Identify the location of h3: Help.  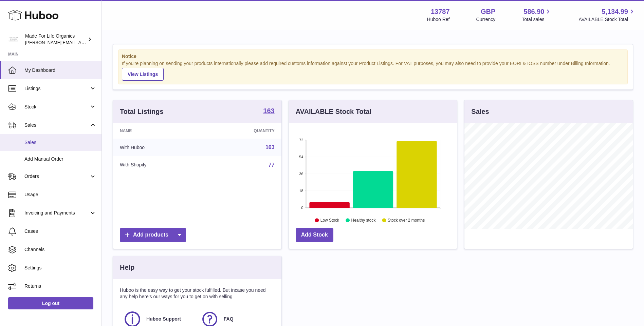
(127, 267).